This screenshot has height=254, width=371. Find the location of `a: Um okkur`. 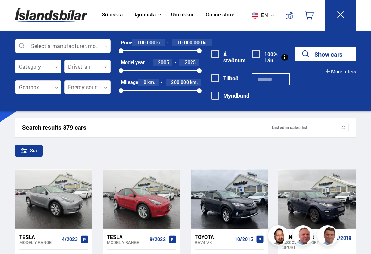

a: Um okkur is located at coordinates (182, 15).